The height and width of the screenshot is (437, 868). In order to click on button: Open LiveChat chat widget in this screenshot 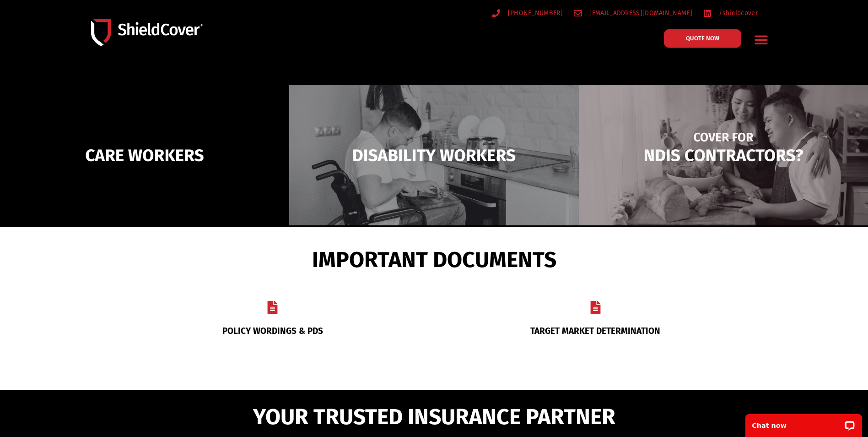, I will do `click(110, 17)`.